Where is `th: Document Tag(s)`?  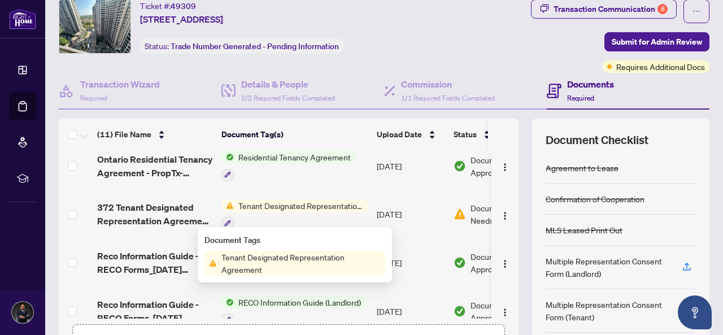
th: Document Tag(s) is located at coordinates (294, 135).